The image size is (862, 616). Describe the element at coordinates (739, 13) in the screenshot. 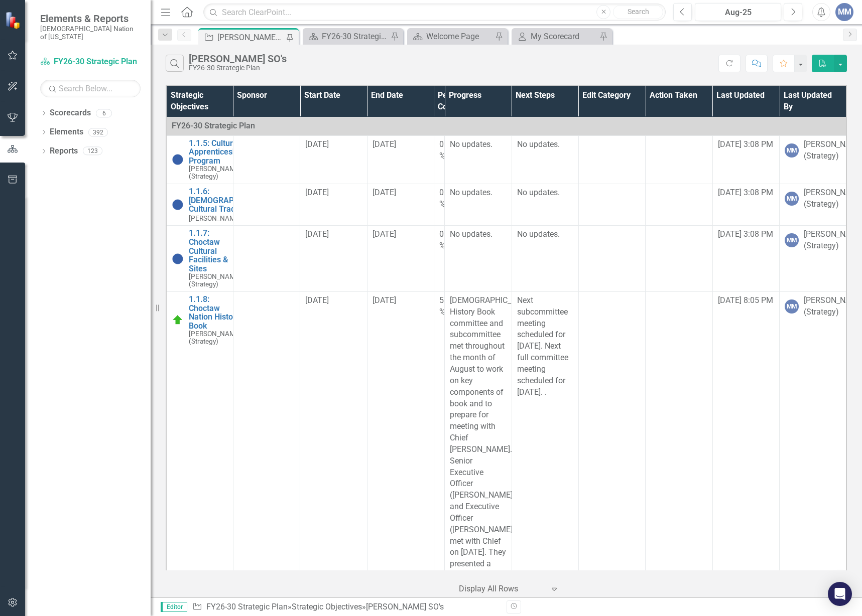

I see `div: Aug-25` at that location.